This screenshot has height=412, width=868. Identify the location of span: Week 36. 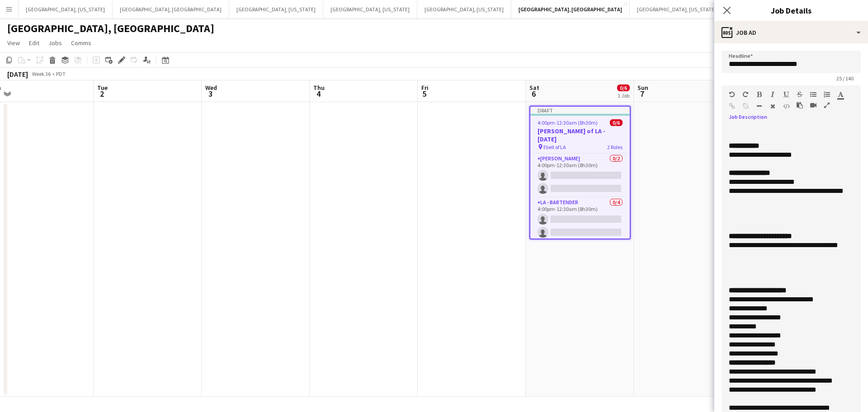
(41, 74).